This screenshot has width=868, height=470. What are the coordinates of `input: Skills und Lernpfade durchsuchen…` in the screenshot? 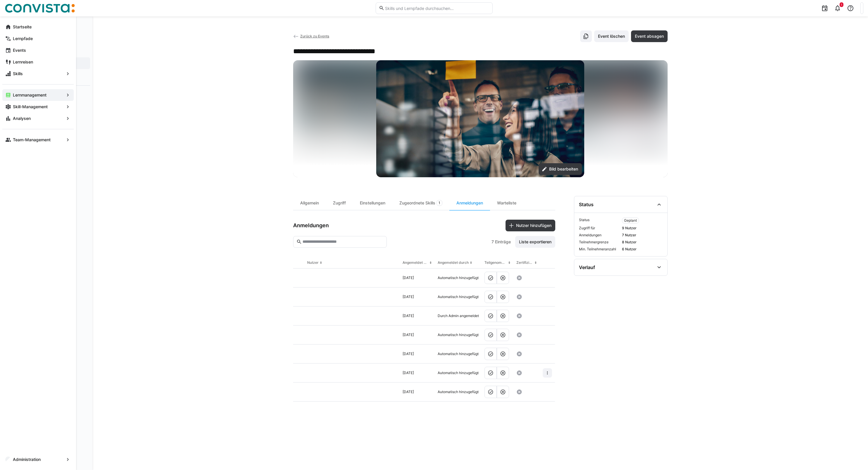 It's located at (437, 8).